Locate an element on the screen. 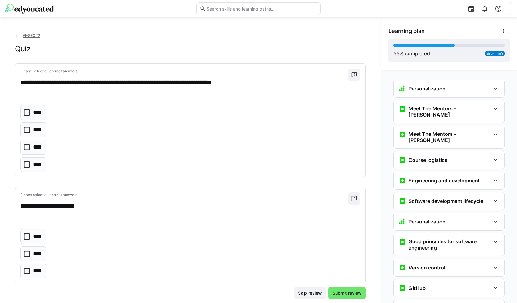 The image size is (517, 303). input: Search skills and learning paths… is located at coordinates (262, 9).